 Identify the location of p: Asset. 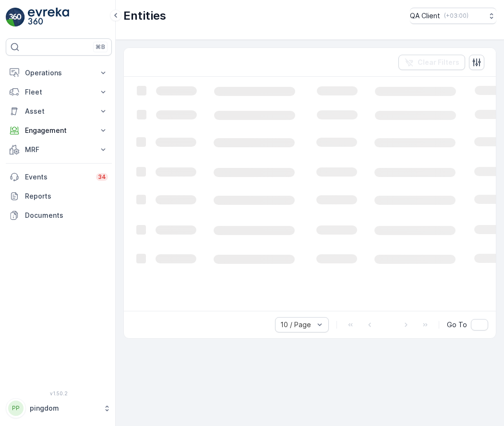
(58, 112).